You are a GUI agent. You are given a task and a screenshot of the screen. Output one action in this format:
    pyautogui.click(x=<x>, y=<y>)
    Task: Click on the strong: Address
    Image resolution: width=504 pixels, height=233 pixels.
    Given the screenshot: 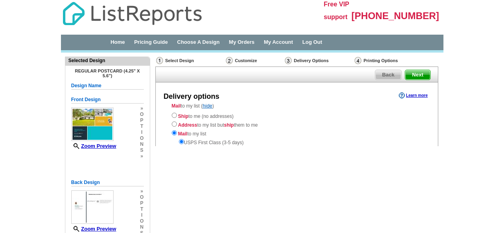 What is the action you would take?
    pyautogui.click(x=187, y=125)
    